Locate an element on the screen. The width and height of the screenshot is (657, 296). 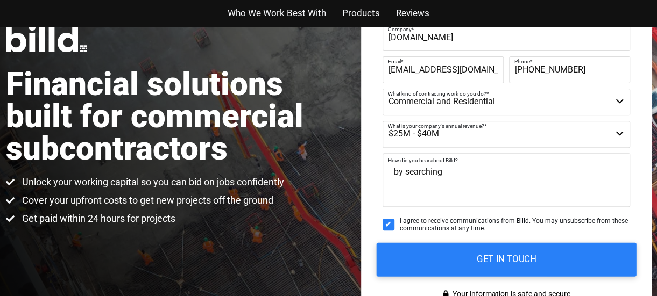
span: Company is located at coordinates (400, 29).